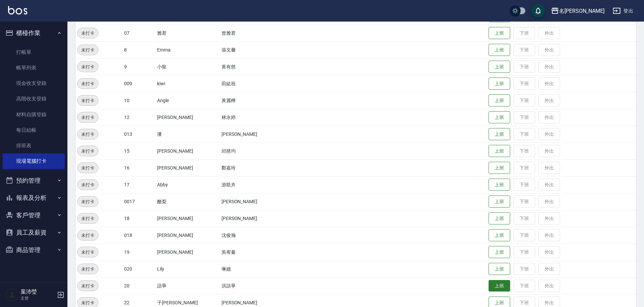 The width and height of the screenshot is (644, 307). What do you see at coordinates (188, 202) in the screenshot?
I see `td: 酪梨` at bounding box center [188, 202].